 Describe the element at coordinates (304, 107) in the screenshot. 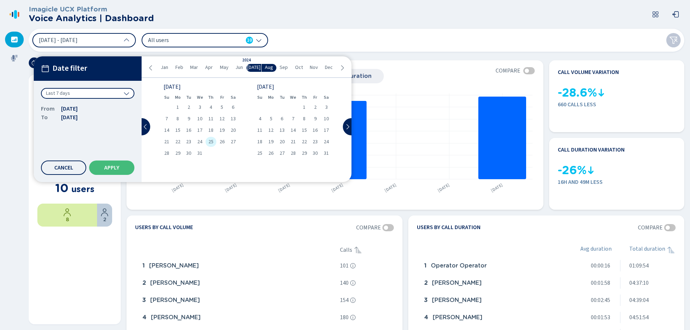

I see `div: Thu Aug 01 2024` at that location.